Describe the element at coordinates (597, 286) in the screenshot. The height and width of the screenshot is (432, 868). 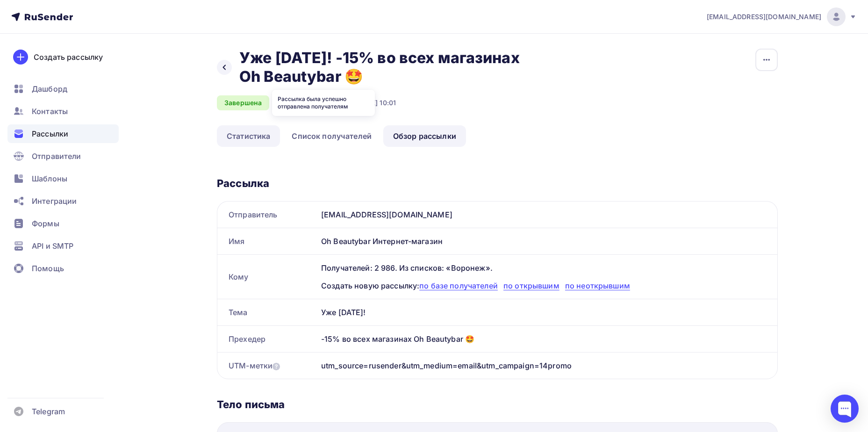
I see `span: по неоткрывшим` at that location.